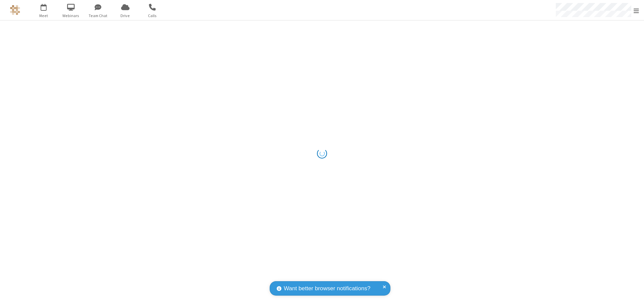 Image resolution: width=644 pixels, height=307 pixels. Describe the element at coordinates (98, 16) in the screenshot. I see `span: Team Chat` at that location.